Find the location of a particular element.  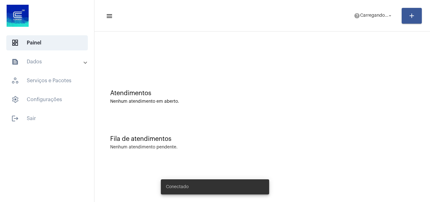

mat-expansion-panel-header: sidenav iconDados is located at coordinates (49, 62).